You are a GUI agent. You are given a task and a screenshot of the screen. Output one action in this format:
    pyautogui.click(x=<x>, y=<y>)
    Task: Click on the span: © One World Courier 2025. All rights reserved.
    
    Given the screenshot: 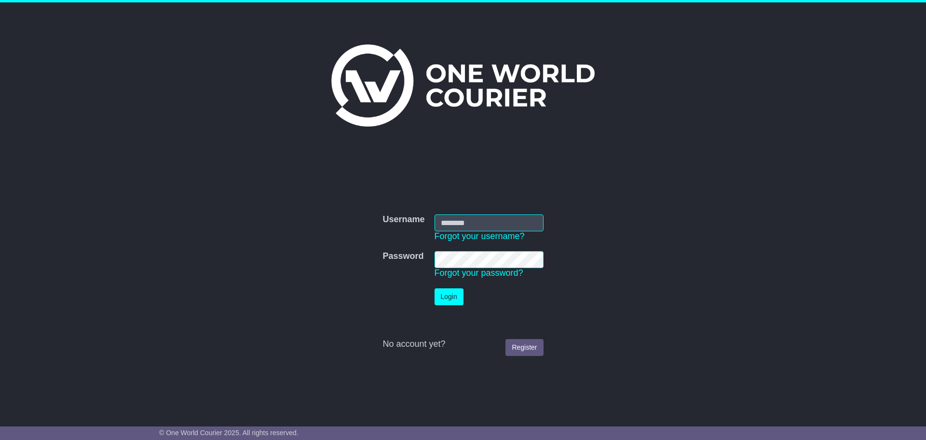 What is the action you would take?
    pyautogui.click(x=229, y=432)
    